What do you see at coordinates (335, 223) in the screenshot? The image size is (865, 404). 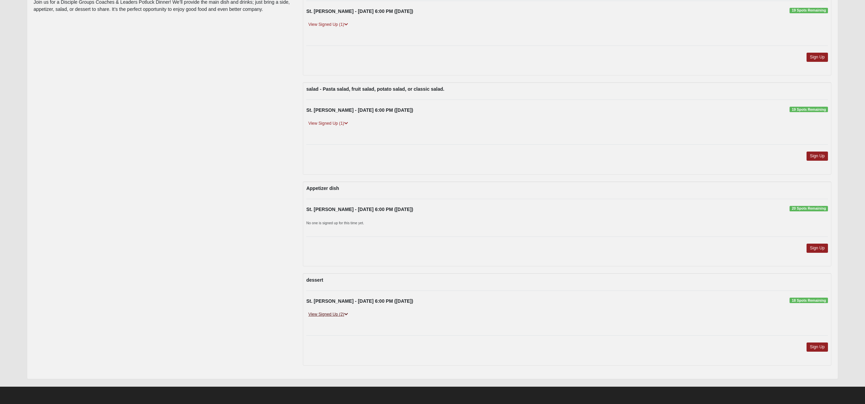 I see `small: No one is signed up for this time yet.` at bounding box center [335, 223].